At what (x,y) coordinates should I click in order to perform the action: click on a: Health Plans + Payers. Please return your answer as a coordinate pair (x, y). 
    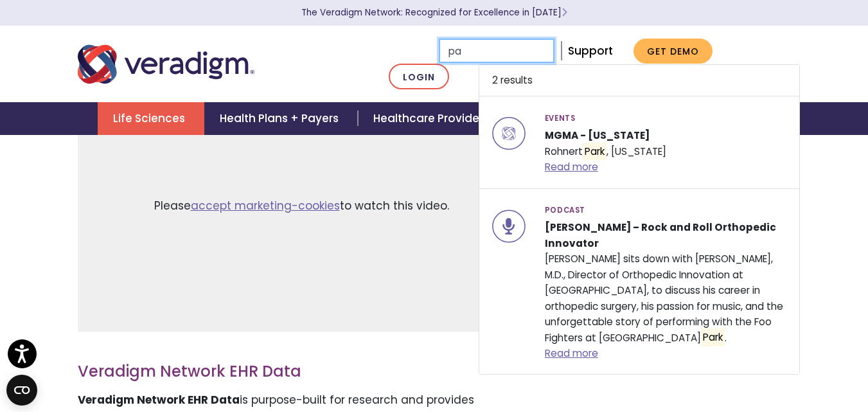
    Looking at the image, I should click on (281, 118).